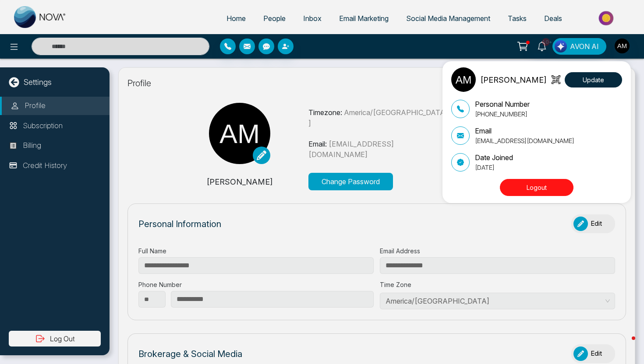 The width and height of the screenshot is (644, 364). I want to click on button: Logout, so click(537, 187).